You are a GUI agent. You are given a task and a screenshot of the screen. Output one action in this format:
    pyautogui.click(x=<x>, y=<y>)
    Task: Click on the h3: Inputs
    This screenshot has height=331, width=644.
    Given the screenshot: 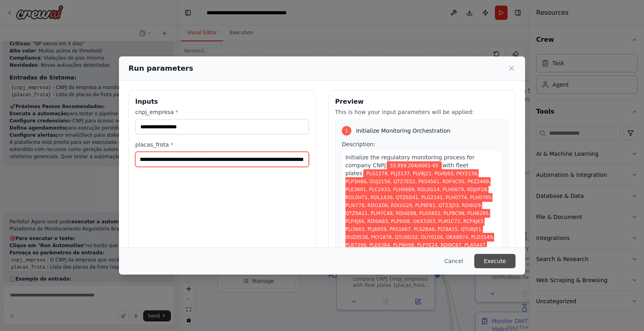 What is the action you would take?
    pyautogui.click(x=222, y=102)
    